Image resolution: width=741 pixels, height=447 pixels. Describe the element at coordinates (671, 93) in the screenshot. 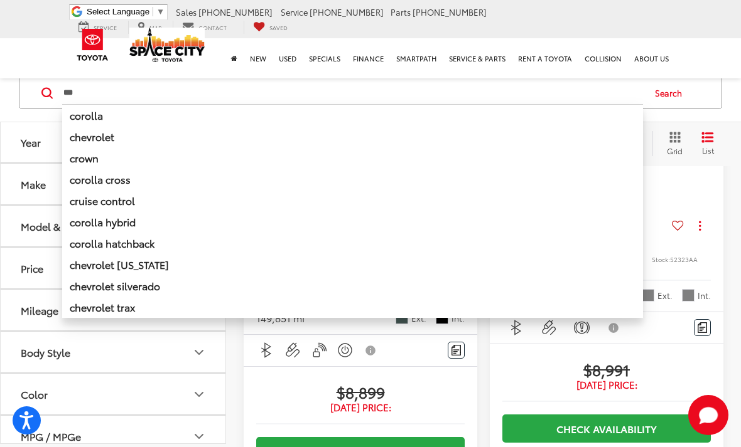

I see `button: Search` at that location.